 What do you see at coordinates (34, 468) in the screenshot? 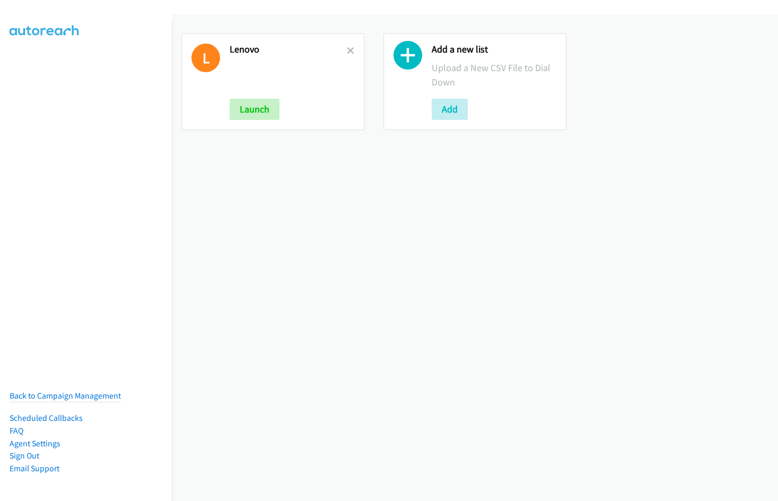
I see `a: Email Support` at bounding box center [34, 468].